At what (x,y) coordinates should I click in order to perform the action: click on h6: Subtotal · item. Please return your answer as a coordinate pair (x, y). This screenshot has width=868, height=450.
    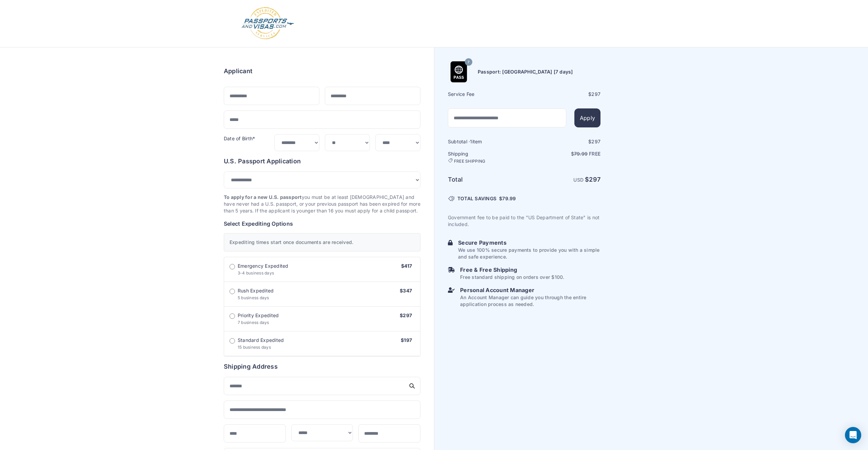
    Looking at the image, I should click on (486, 141).